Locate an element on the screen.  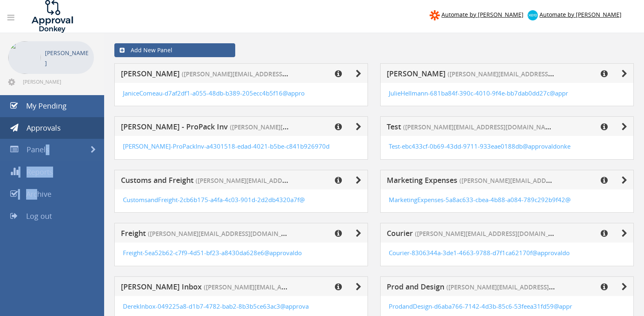
span: Prod and Design is located at coordinates (415, 287).